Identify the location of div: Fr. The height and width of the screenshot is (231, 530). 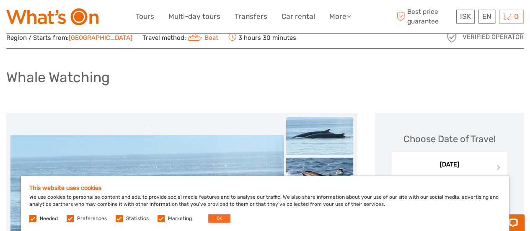
(478, 179).